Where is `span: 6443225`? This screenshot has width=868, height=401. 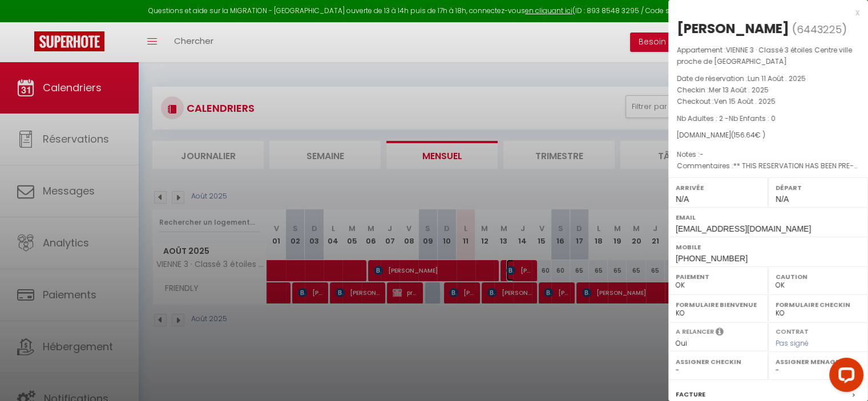 span: 6443225 is located at coordinates (819, 29).